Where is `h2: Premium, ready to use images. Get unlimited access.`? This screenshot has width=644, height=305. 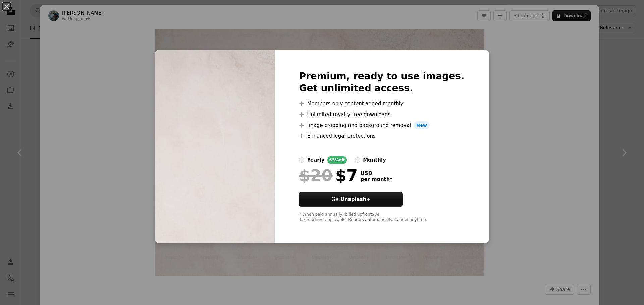
h2: Premium, ready to use images. Get unlimited access. is located at coordinates (381, 82).